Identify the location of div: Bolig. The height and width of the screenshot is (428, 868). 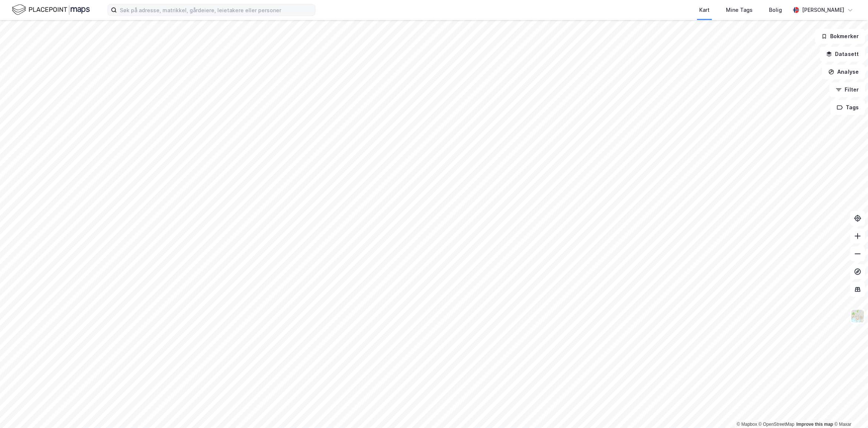
(775, 10).